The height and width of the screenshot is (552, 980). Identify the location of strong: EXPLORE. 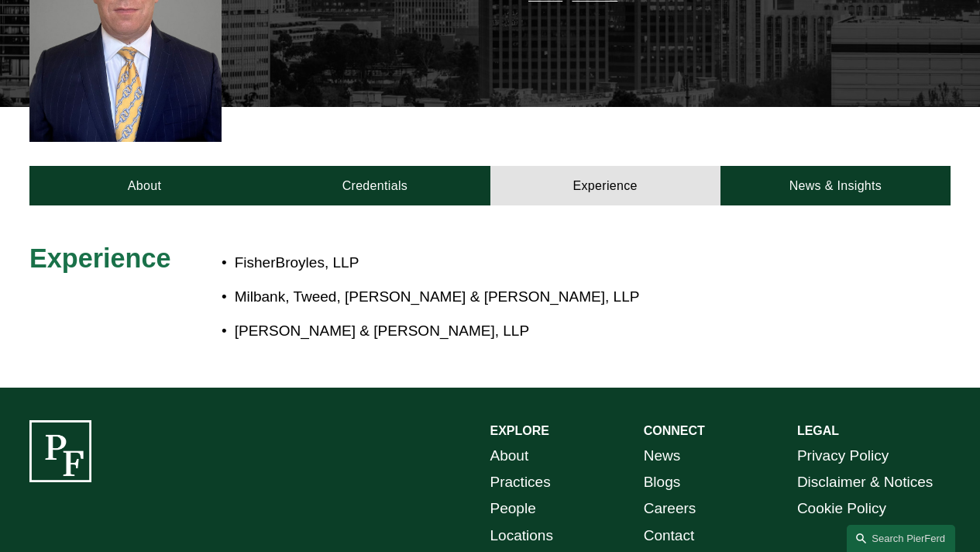
(520, 430).